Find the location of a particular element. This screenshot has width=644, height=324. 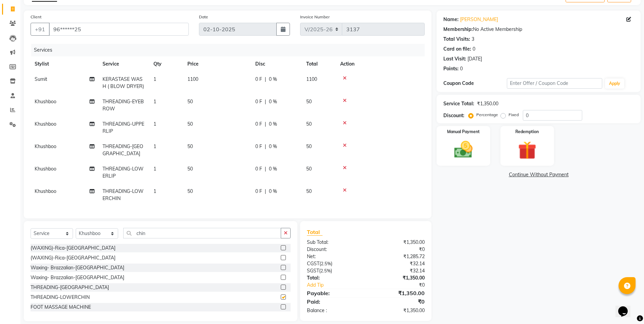

div: 3 is located at coordinates (473, 39).